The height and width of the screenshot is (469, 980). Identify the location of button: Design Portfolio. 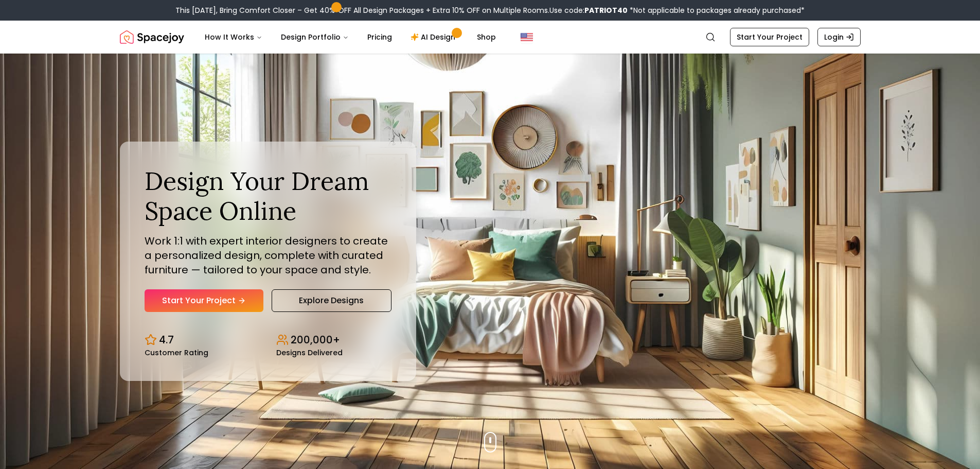
(315, 37).